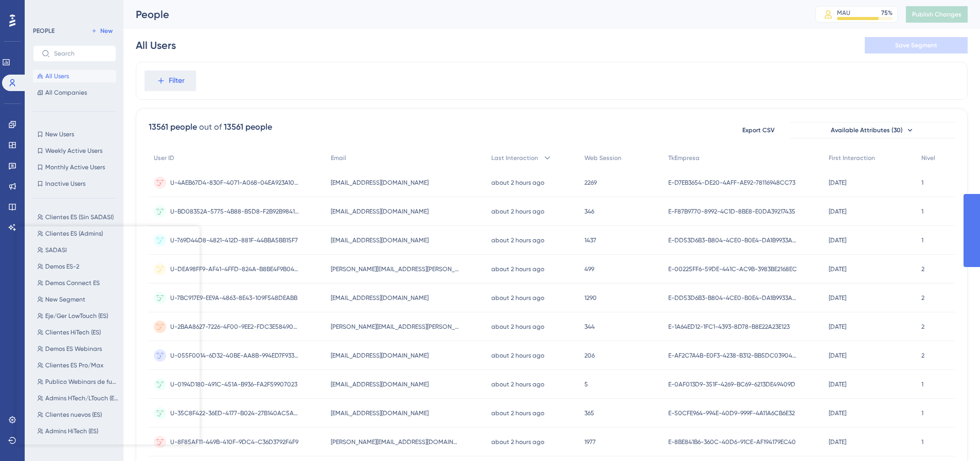 The image size is (980, 461). Describe the element at coordinates (589, 212) in the screenshot. I see `span: 346` at that location.